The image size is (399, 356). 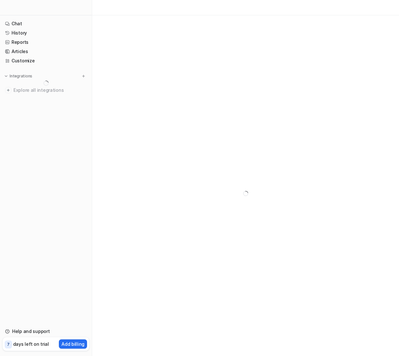 I want to click on img: explore all integrations, so click(x=8, y=90).